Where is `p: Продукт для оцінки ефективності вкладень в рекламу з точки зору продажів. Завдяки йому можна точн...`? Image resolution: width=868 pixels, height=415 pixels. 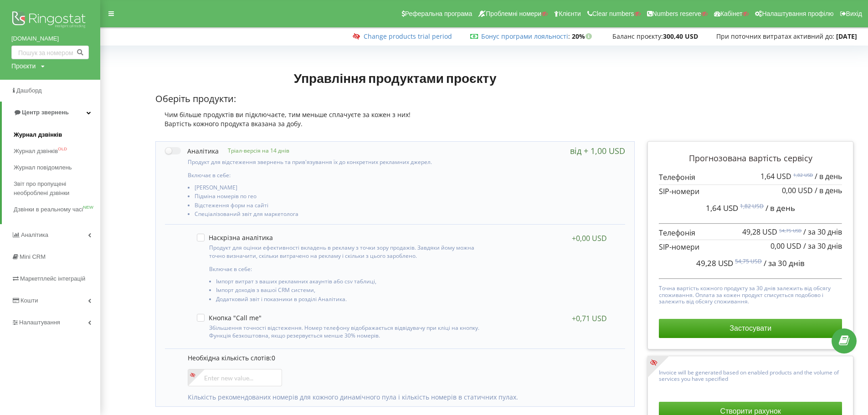 p: Продукт для оцінки ефективності вкладень в рекламу з точки зору продажів. Завдяки йому можна точн... is located at coordinates (347, 252).